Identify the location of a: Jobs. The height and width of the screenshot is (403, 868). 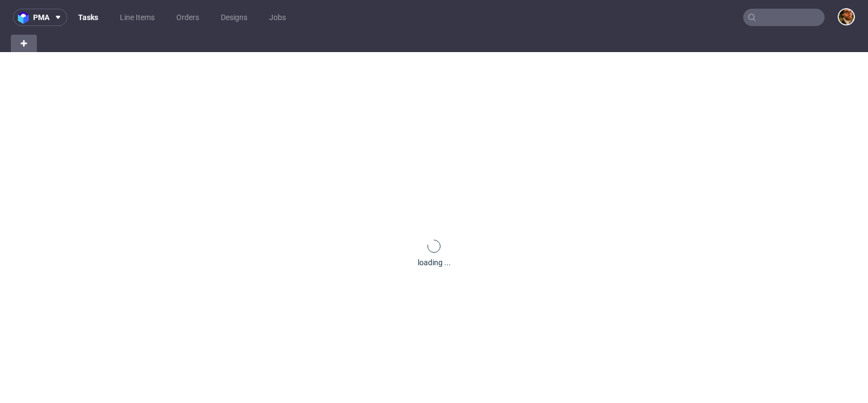
(277, 17).